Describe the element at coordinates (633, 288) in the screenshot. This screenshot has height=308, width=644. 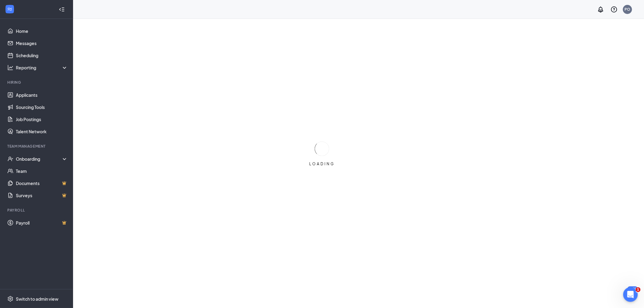
I see `div: 1455` at that location.